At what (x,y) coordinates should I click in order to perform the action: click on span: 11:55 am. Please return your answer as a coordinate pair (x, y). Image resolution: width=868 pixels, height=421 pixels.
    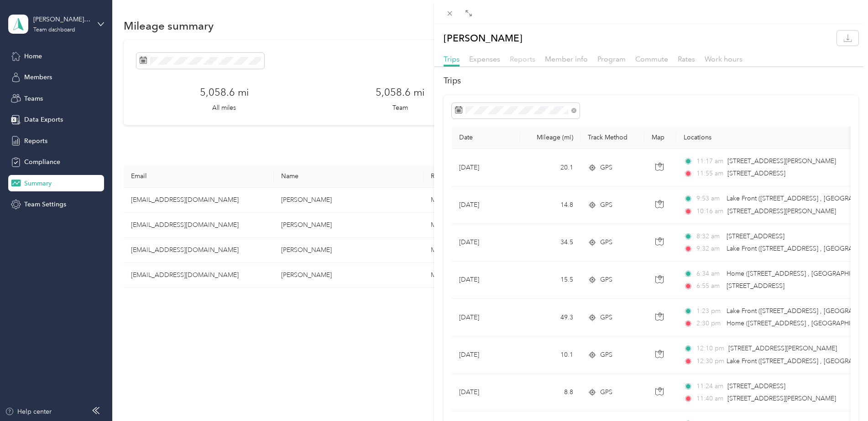
    Looking at the image, I should click on (710, 173).